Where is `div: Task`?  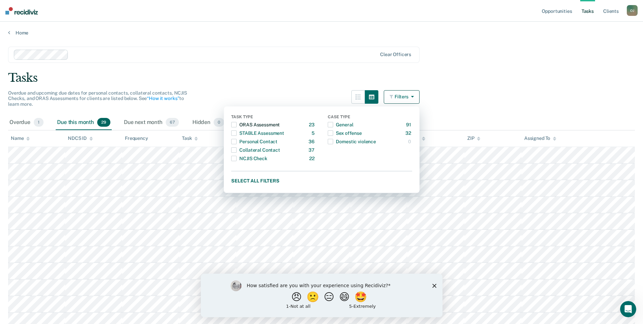 div: Task is located at coordinates (190, 138).